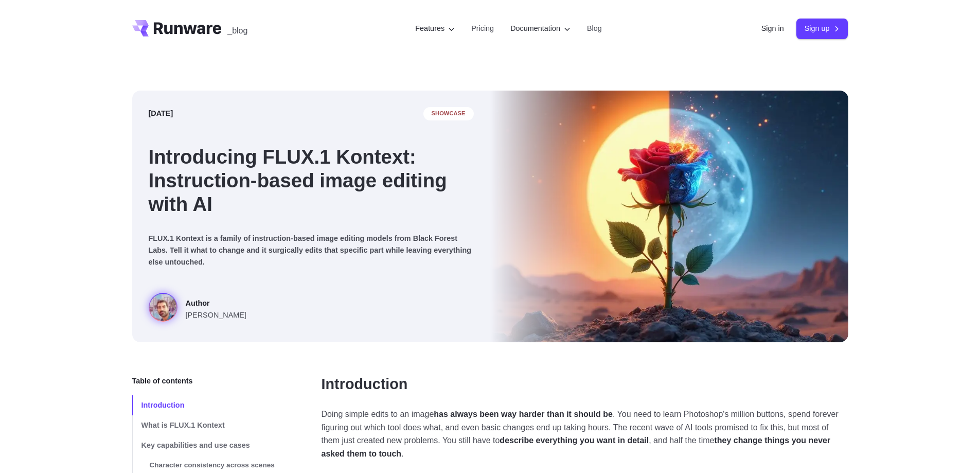 The width and height of the screenshot is (980, 473). Describe the element at coordinates (163, 405) in the screenshot. I see `span: Introduction` at that location.